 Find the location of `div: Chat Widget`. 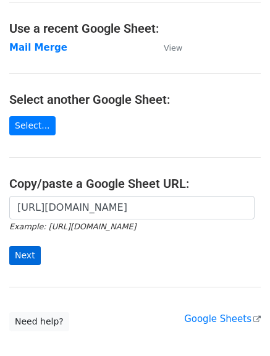

div: Chat Widget is located at coordinates (239, 327).